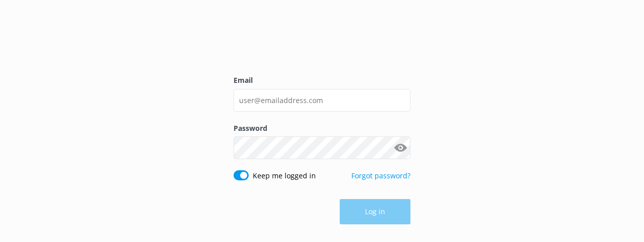 This screenshot has width=644, height=242. Describe the element at coordinates (284, 176) in the screenshot. I see `label: Keep me logged in` at that location.